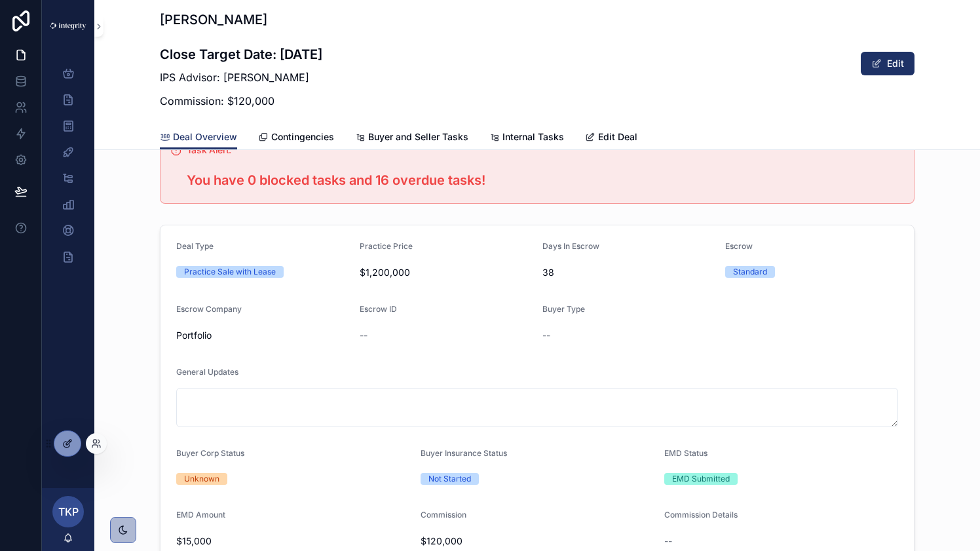 This screenshot has height=551, width=980. What do you see at coordinates (205, 137) in the screenshot?
I see `span: Deal Overview` at bounding box center [205, 137].